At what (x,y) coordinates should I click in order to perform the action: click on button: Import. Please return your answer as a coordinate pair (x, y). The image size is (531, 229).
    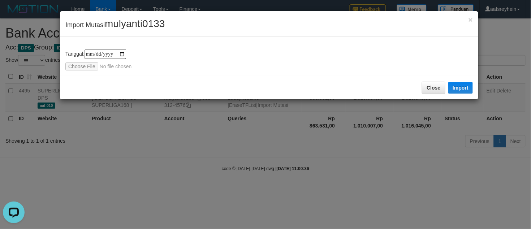
    Looking at the image, I should click on (461, 88).